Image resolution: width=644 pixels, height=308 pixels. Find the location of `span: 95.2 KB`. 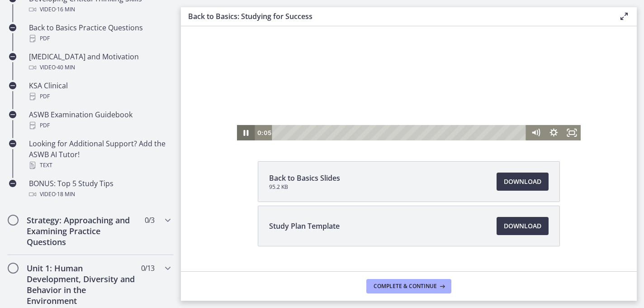

span: 95.2 KB is located at coordinates (304, 187).